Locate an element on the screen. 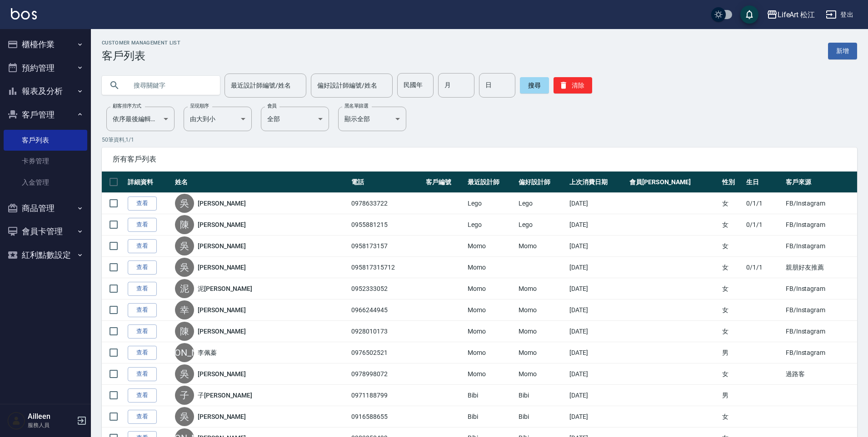  button: 櫃檯作業 is located at coordinates (45, 44).